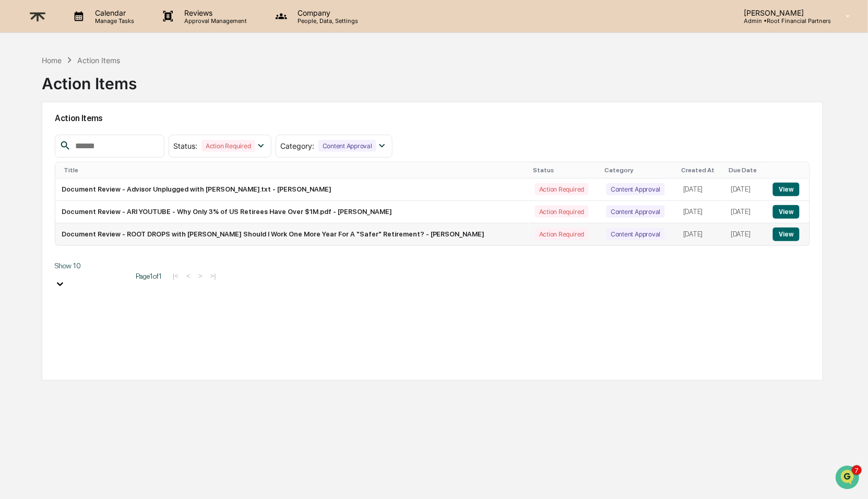 Image resolution: width=868 pixels, height=499 pixels. I want to click on span: 1:48 PM, so click(106, 268).